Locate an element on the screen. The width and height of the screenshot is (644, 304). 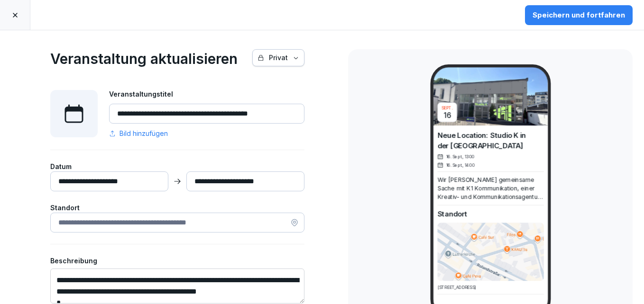
h2: Standort is located at coordinates (490, 214).